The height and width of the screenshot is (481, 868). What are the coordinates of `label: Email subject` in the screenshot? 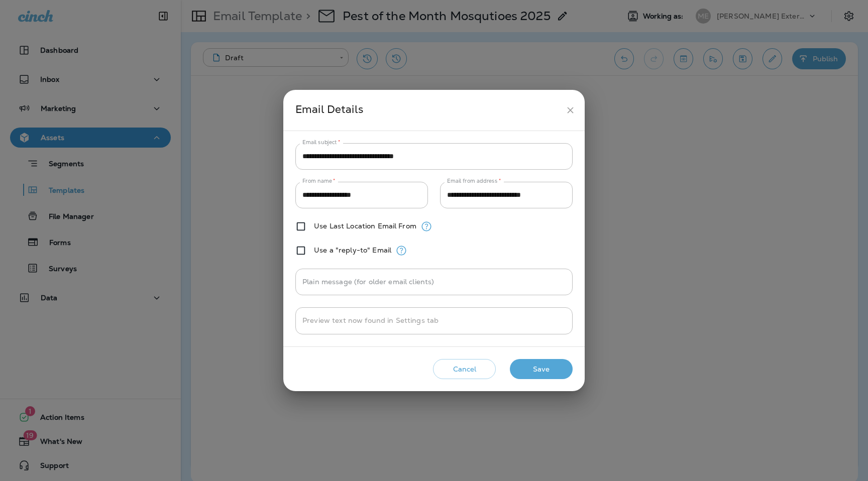 It's located at (322, 143).